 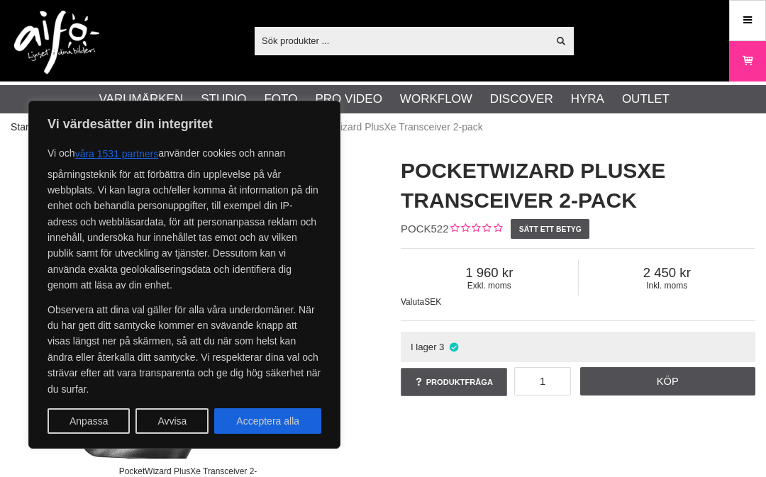 I want to click on a: Discover, so click(x=521, y=99).